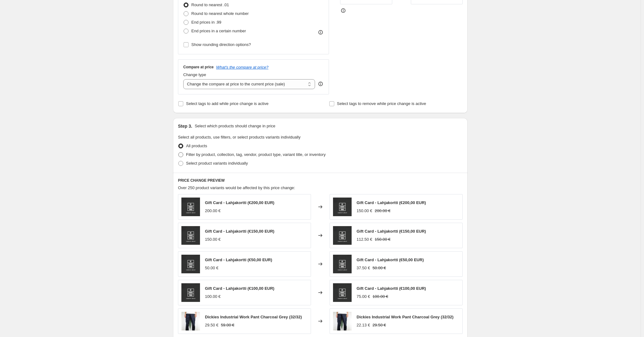 This screenshot has width=644, height=337. I want to click on div: 200.00 €, so click(213, 211).